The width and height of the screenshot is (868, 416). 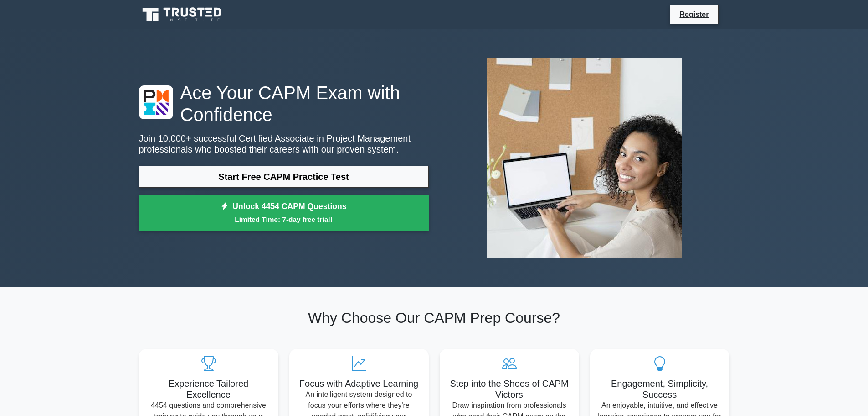 I want to click on h5: Experience Tailored Excellence, so click(x=209, y=389).